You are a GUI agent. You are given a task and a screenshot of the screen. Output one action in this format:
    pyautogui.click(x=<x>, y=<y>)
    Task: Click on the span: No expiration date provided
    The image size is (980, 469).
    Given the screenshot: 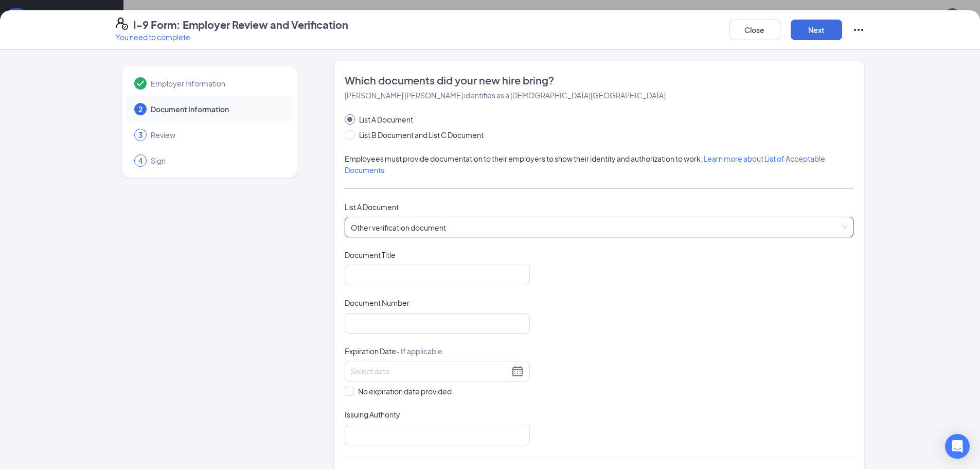 What is the action you would take?
    pyautogui.click(x=405, y=392)
    